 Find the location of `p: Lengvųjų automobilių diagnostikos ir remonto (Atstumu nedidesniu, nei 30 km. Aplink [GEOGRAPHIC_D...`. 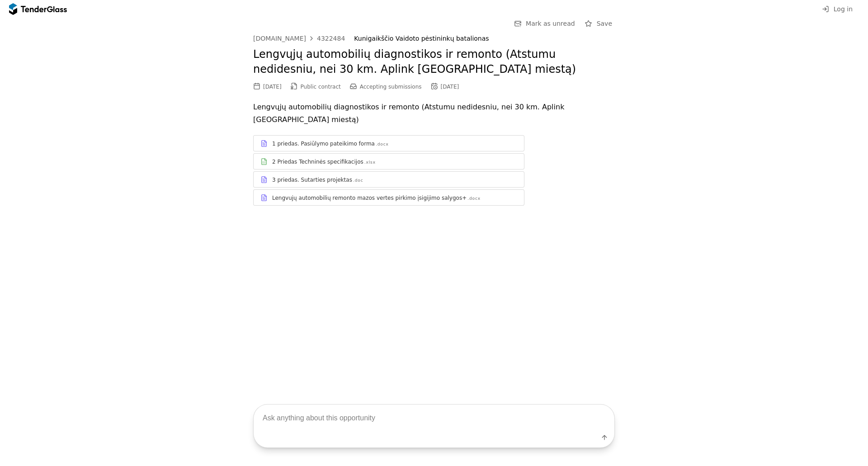

p: Lengvųjų automobilių diagnostikos ir remonto (Atstumu nedidesniu, nei 30 km. Aplink [GEOGRAPHIC_D... is located at coordinates (434, 113).